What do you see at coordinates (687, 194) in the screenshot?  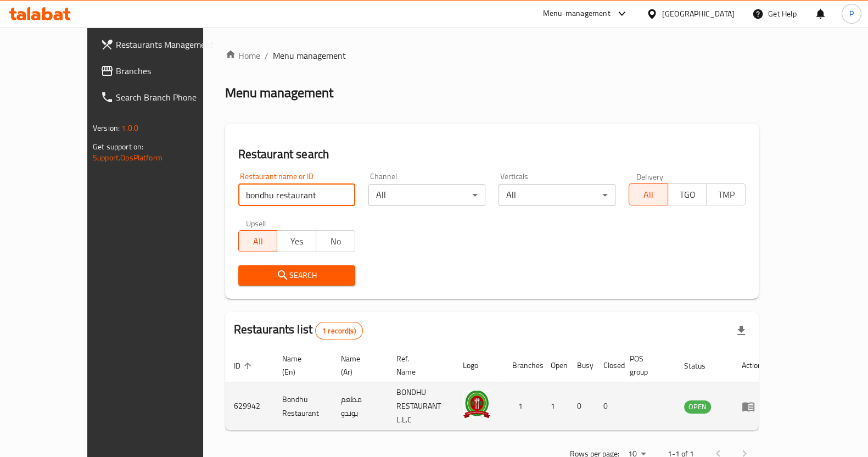 I see `span: TGO` at bounding box center [687, 194].